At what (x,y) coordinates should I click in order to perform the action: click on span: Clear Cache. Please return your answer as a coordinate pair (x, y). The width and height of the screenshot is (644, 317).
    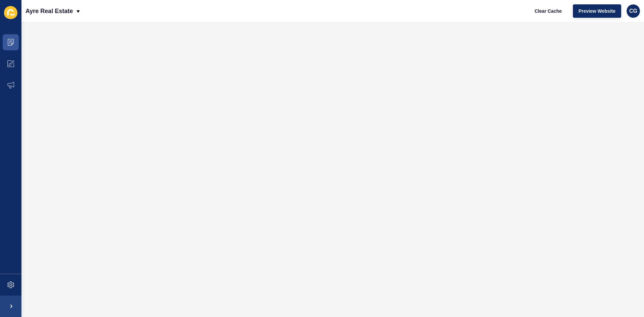
    Looking at the image, I should click on (548, 11).